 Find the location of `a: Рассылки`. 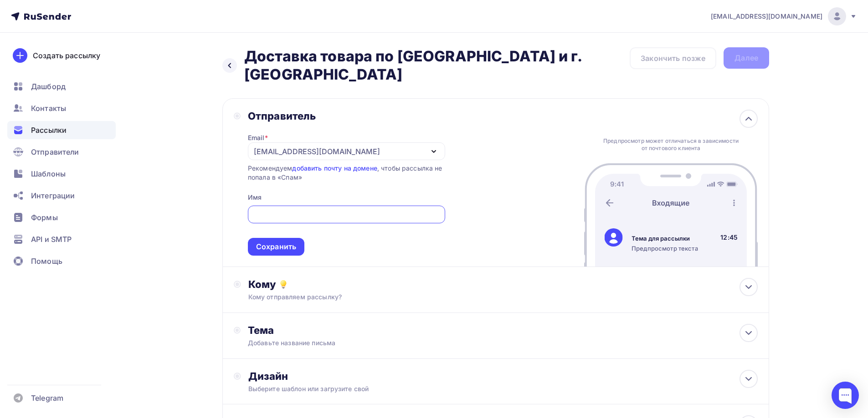

a: Рассылки is located at coordinates (61, 130).